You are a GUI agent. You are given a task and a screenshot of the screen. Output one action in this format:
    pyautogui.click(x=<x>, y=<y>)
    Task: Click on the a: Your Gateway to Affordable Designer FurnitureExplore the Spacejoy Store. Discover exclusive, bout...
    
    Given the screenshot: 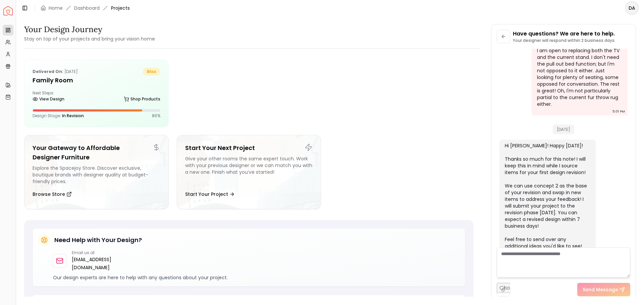 What is the action you would take?
    pyautogui.click(x=96, y=172)
    